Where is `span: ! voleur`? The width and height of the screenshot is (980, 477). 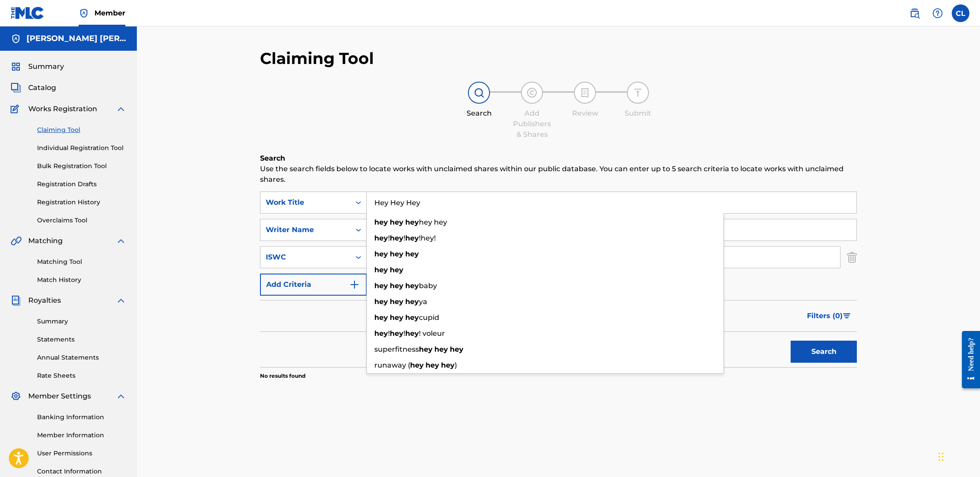 span: ! voleur is located at coordinates (432, 333).